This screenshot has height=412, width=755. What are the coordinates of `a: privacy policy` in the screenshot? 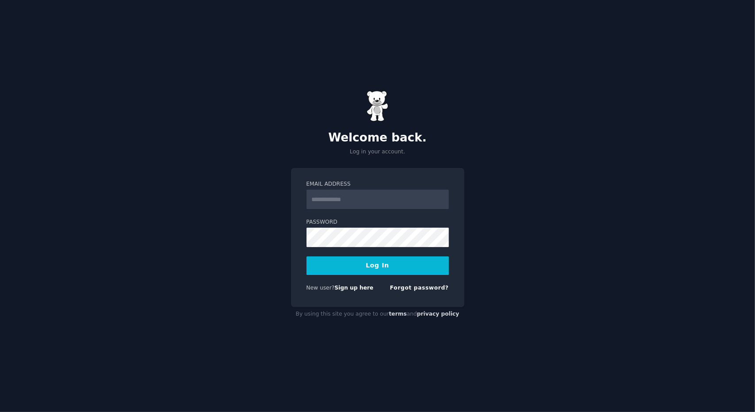 It's located at (438, 314).